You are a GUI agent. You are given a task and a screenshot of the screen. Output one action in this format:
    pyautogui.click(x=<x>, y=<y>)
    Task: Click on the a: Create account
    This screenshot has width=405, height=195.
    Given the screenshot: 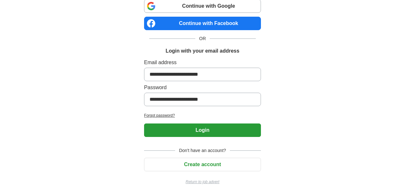 What is the action you would take?
    pyautogui.click(x=202, y=164)
    